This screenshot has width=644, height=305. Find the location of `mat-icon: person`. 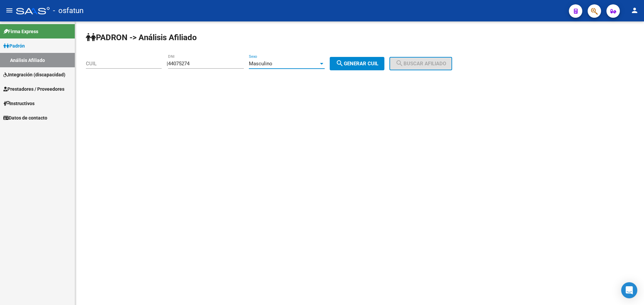

mat-icon: person is located at coordinates (635, 10).